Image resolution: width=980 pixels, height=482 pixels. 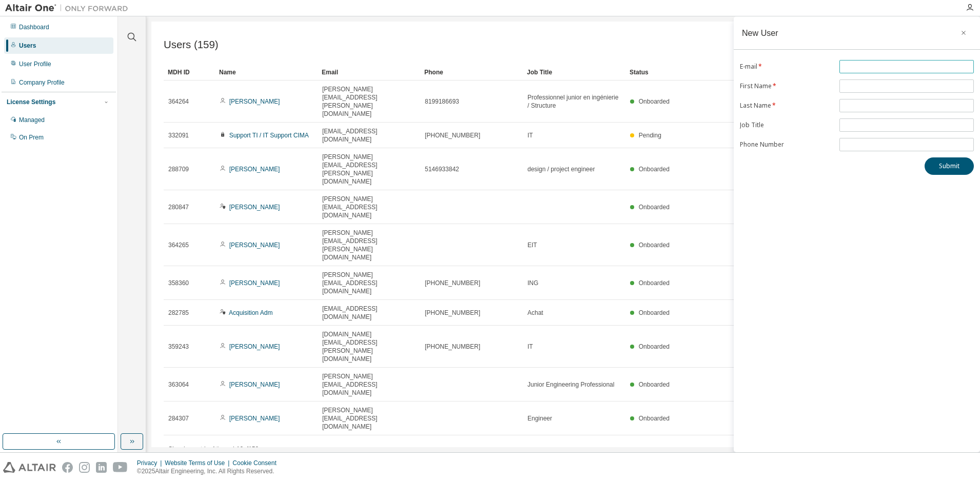 What do you see at coordinates (69, 9) in the screenshot?
I see `img: Altair One` at bounding box center [69, 9].